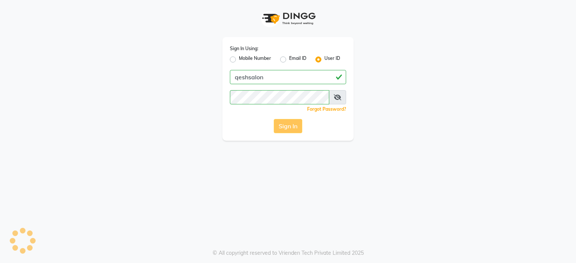 This screenshot has width=576, height=263. I want to click on label: Email ID, so click(298, 60).